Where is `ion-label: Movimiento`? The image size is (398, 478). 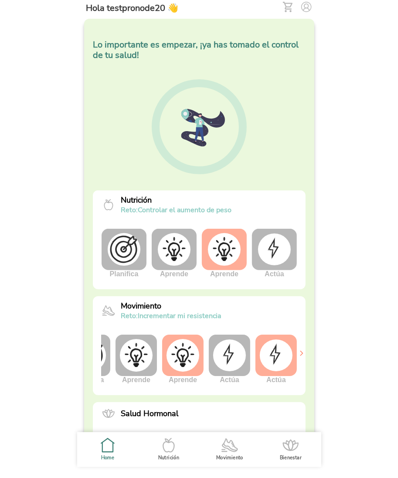 ion-label: Movimiento is located at coordinates (229, 457).